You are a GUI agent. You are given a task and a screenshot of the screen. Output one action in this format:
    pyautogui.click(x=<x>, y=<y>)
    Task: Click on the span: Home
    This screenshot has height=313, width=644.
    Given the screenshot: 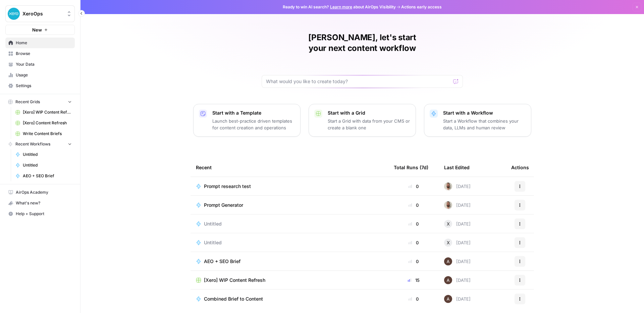 What is the action you would take?
    pyautogui.click(x=44, y=43)
    